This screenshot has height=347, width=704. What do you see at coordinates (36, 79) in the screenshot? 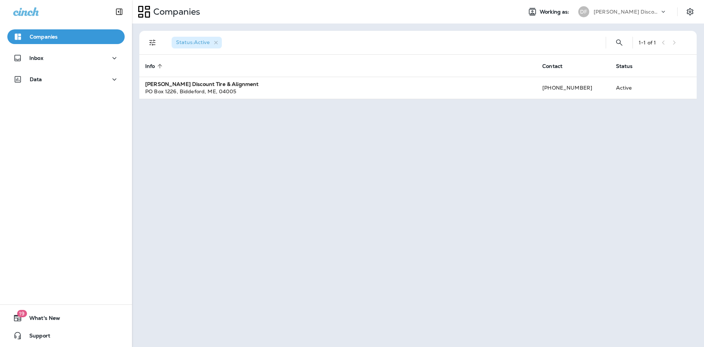
I see `p: Data` at bounding box center [36, 79].